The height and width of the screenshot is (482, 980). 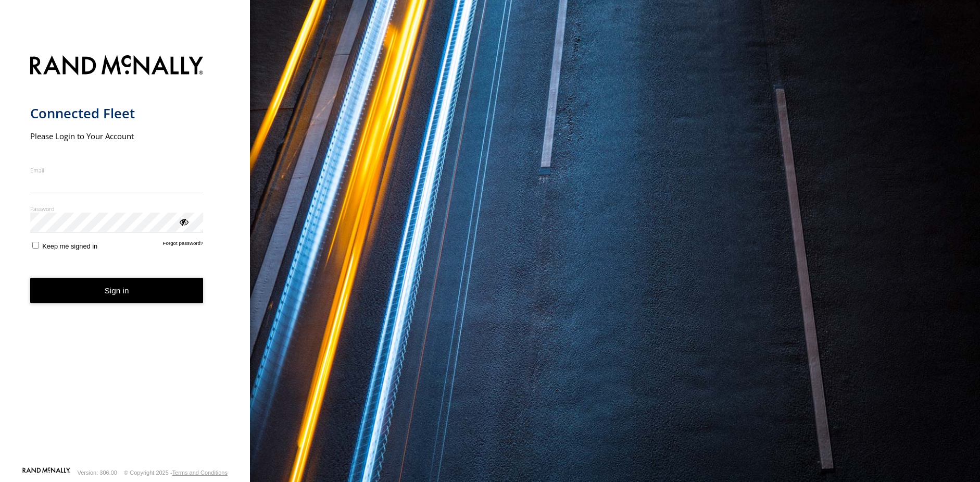 I want to click on a: Visit our Website, so click(x=46, y=473).